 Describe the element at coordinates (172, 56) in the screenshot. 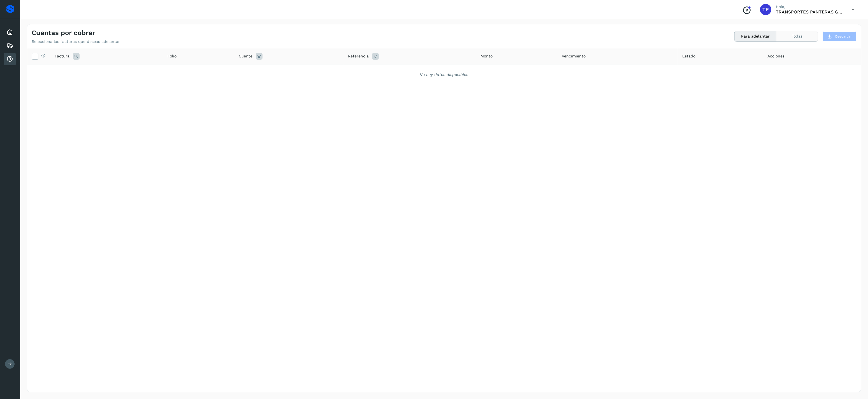

I see `span: Folio` at that location.